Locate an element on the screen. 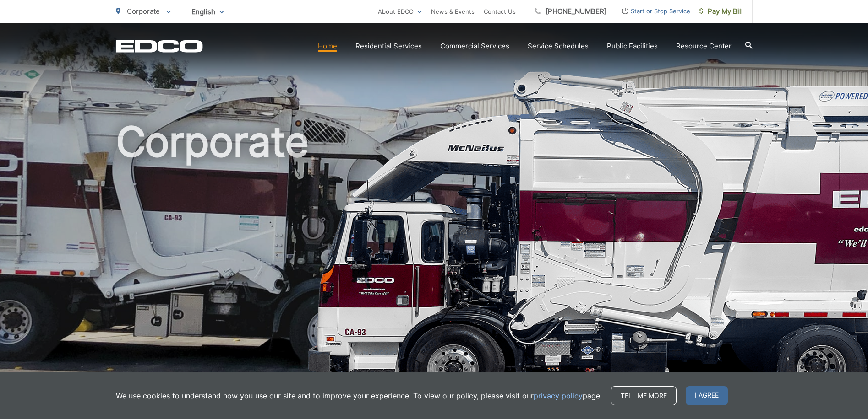 The width and height of the screenshot is (868, 419). span: English is located at coordinates (208, 12).